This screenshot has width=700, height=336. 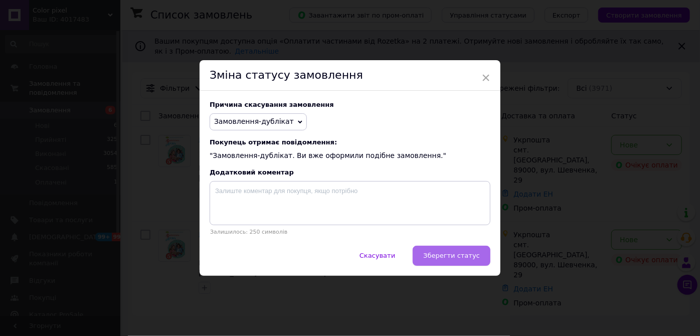 I want to click on span: Зберегти статус, so click(x=451, y=255).